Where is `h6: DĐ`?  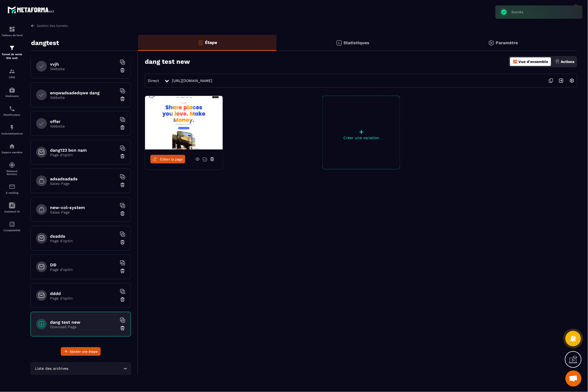
h6: DĐ is located at coordinates (84, 265).